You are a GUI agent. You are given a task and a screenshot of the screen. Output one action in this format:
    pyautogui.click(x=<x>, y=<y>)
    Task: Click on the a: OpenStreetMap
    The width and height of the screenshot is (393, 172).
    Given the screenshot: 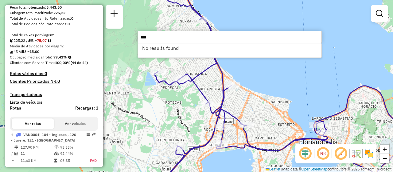 What is the action you would take?
    pyautogui.click(x=314, y=169)
    